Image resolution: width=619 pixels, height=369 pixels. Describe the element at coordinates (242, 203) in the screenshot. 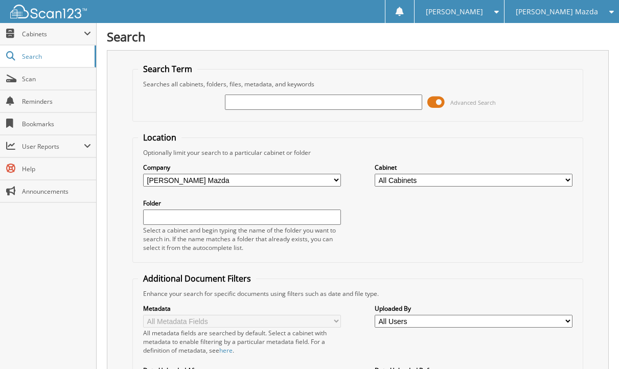

I see `label: Folder` at that location.